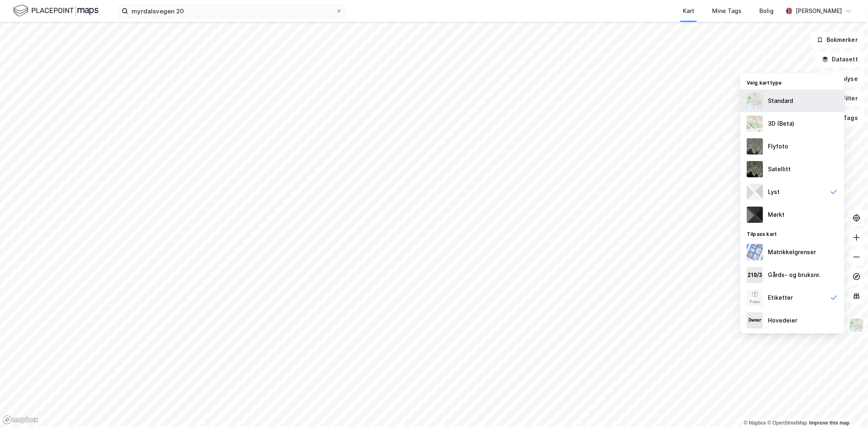  I want to click on div: Mørkt, so click(776, 214).